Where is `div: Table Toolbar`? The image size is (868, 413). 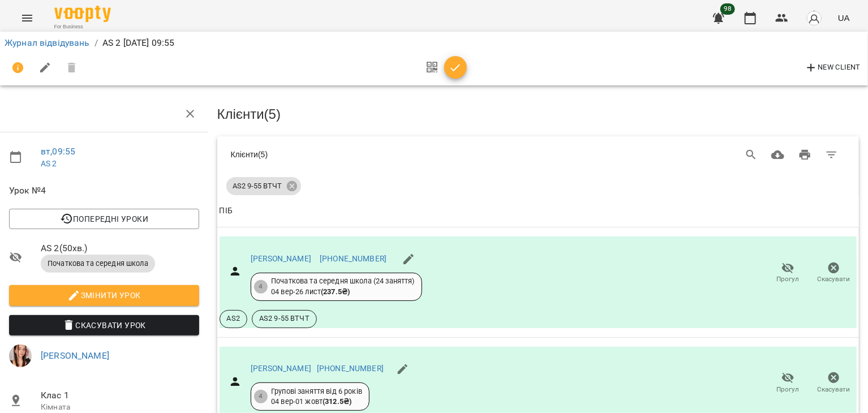
div: Table Toolbar is located at coordinates (538, 154).